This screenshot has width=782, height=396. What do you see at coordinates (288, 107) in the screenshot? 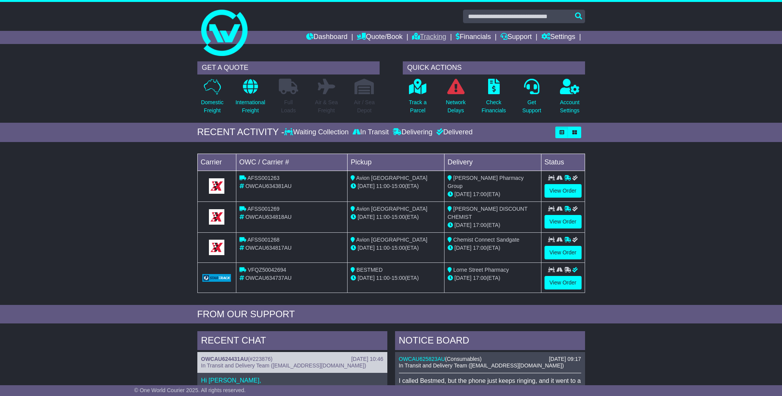
I see `p: Full Loads` at bounding box center [288, 107].